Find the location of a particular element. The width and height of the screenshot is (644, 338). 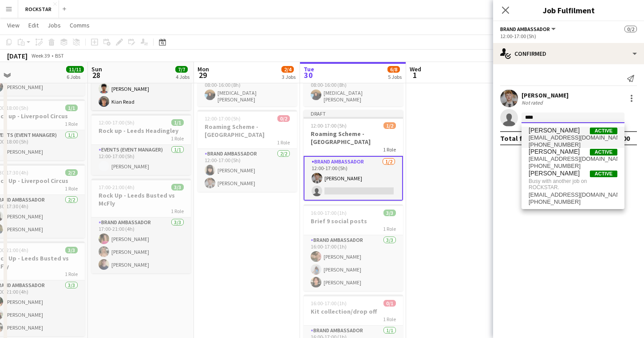

div: 6 Jobs is located at coordinates (75, 77).